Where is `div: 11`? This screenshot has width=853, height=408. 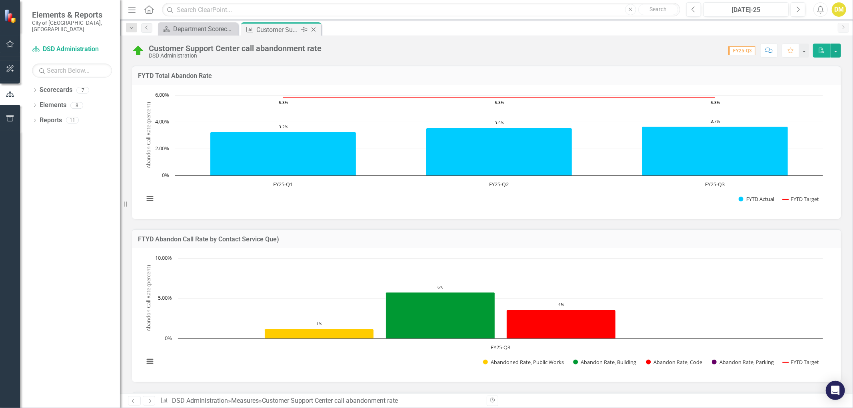 div: 11 is located at coordinates (72, 120).